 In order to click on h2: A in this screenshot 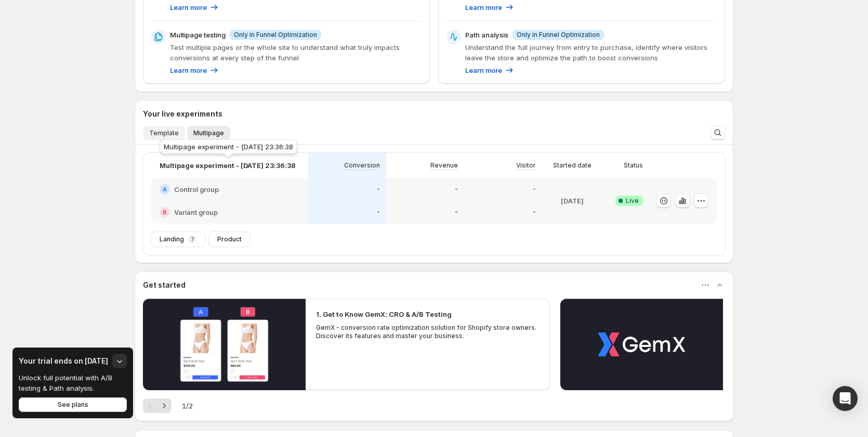, I will do `click(165, 189)`.